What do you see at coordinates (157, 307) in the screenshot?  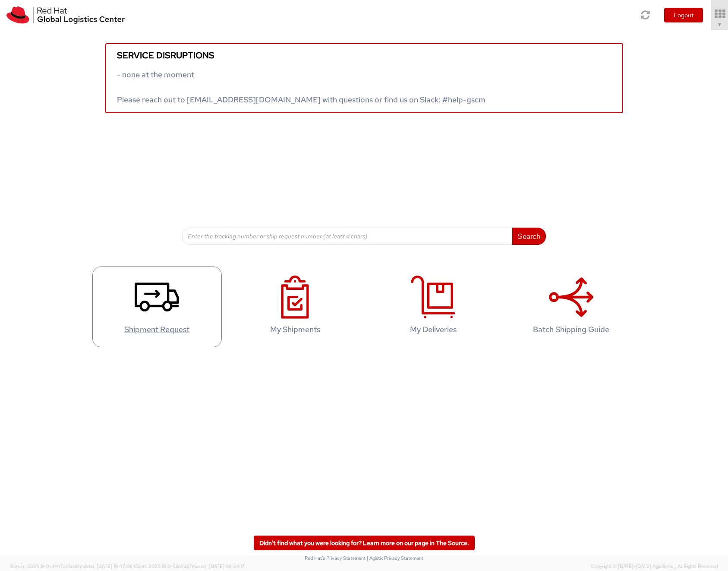 I see `a: Shipment Request` at bounding box center [157, 307].